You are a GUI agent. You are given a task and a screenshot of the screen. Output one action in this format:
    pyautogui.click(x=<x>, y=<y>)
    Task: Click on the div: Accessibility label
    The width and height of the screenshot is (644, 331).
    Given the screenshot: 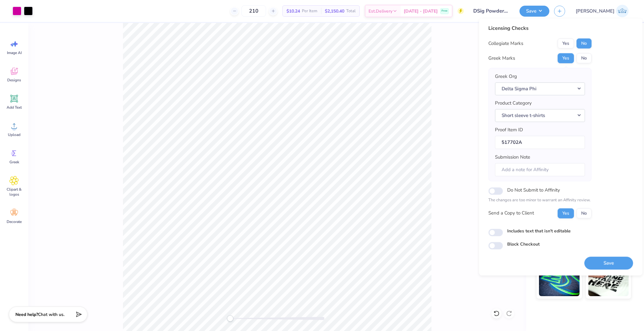 What is the action you would take?
    pyautogui.click(x=230, y=318)
    